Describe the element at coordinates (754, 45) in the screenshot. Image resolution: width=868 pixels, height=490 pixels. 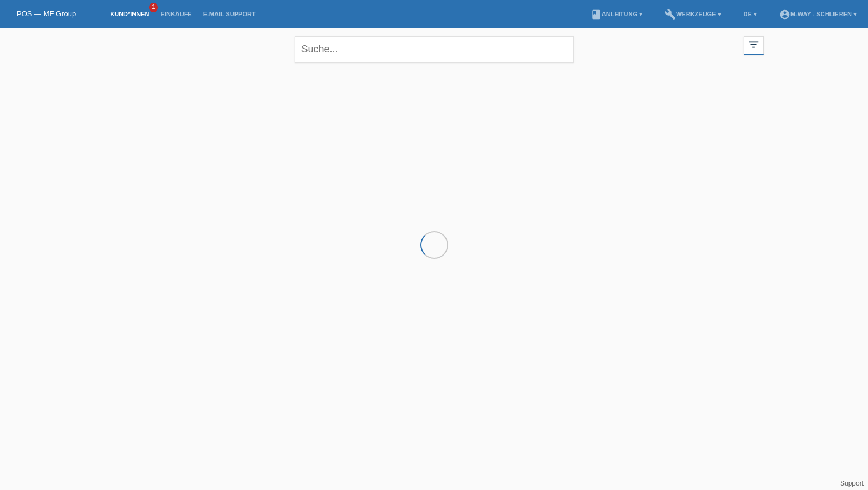
I see `i: filter_list` at that location.